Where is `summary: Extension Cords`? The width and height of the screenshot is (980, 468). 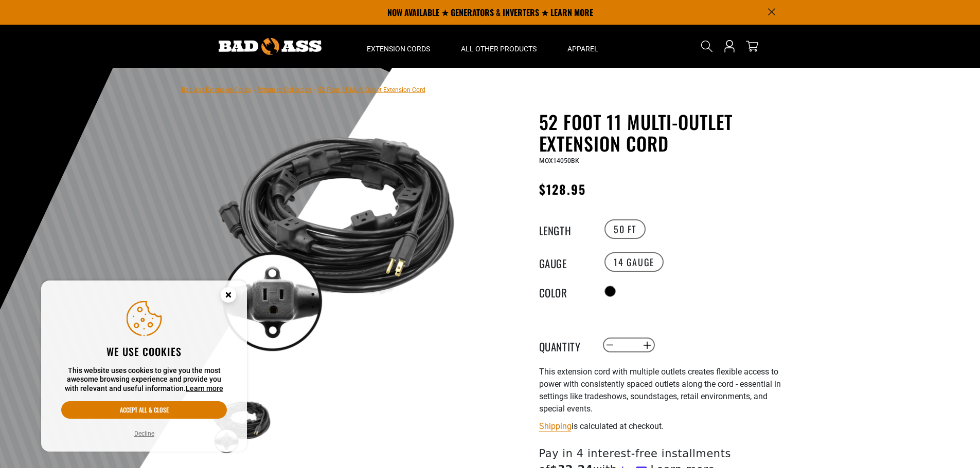 summary: Extension Cords is located at coordinates (398, 46).